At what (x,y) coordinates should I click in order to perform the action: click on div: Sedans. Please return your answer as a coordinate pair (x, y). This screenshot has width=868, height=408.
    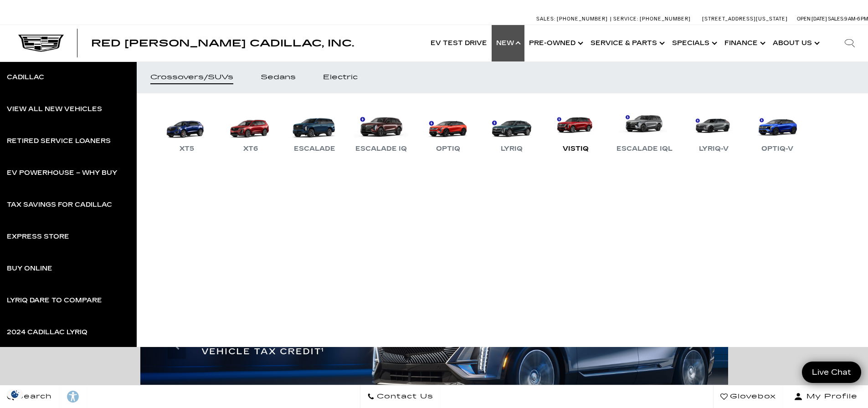
    Looking at the image, I should click on (278, 77).